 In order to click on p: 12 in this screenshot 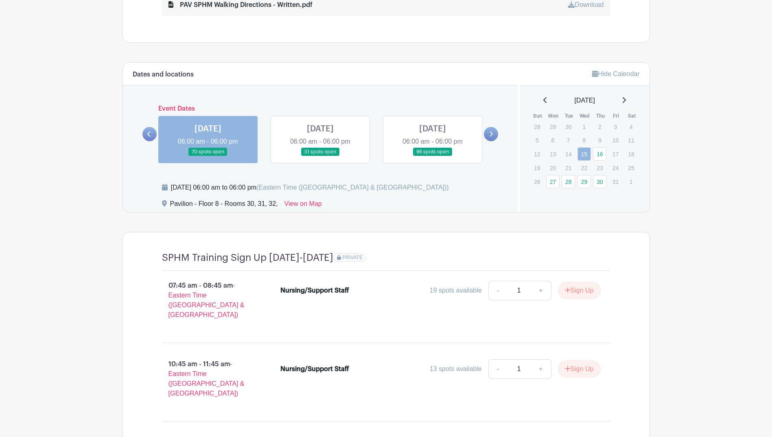, I will do `click(537, 154)`.